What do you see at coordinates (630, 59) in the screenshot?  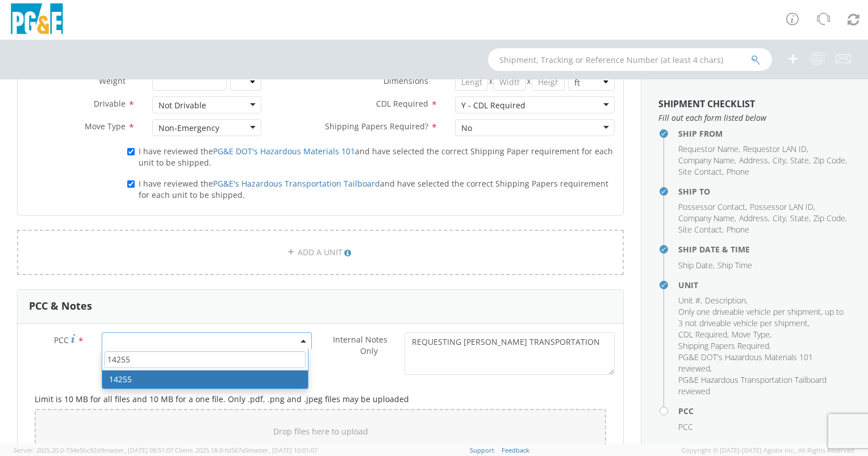 I see `input: Shipment, Tracking or Reference Number (at least 4 chars)` at bounding box center [630, 59].